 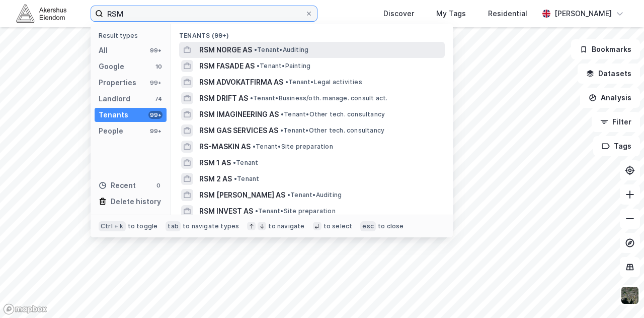 I want to click on span: RSM IMAGINEERING AS, so click(x=239, y=114).